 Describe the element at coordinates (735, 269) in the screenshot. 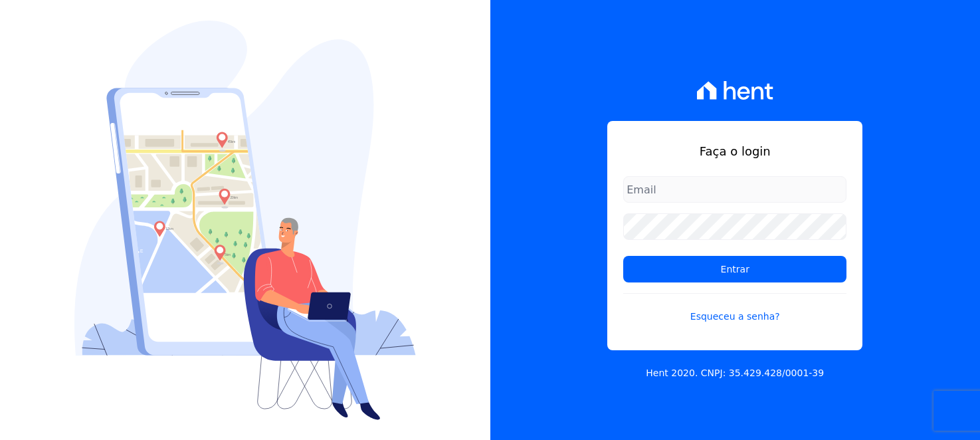

I see `input: Entrar` at that location.